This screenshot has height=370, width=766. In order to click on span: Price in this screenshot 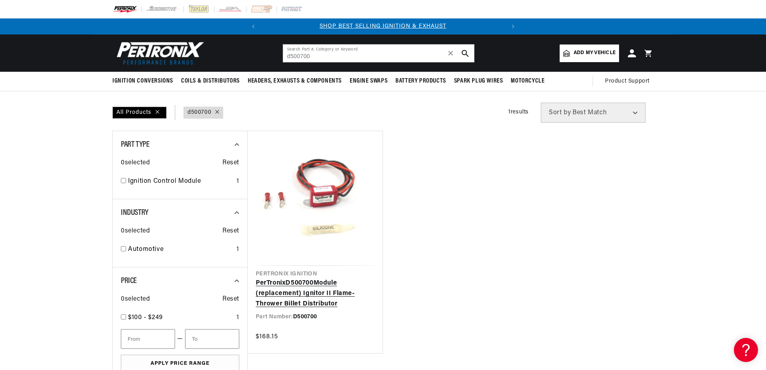, I will do `click(129, 281)`.